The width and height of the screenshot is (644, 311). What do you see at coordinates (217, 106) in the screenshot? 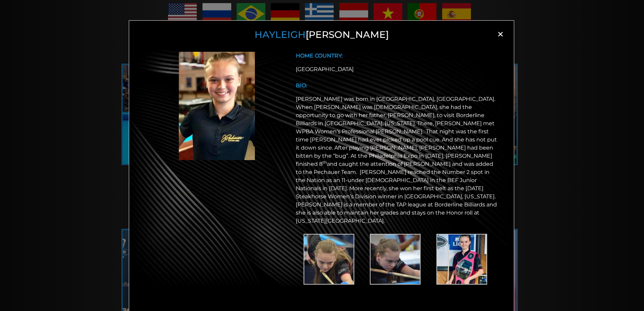
I see `img: Hayleigh Marion` at bounding box center [217, 106].